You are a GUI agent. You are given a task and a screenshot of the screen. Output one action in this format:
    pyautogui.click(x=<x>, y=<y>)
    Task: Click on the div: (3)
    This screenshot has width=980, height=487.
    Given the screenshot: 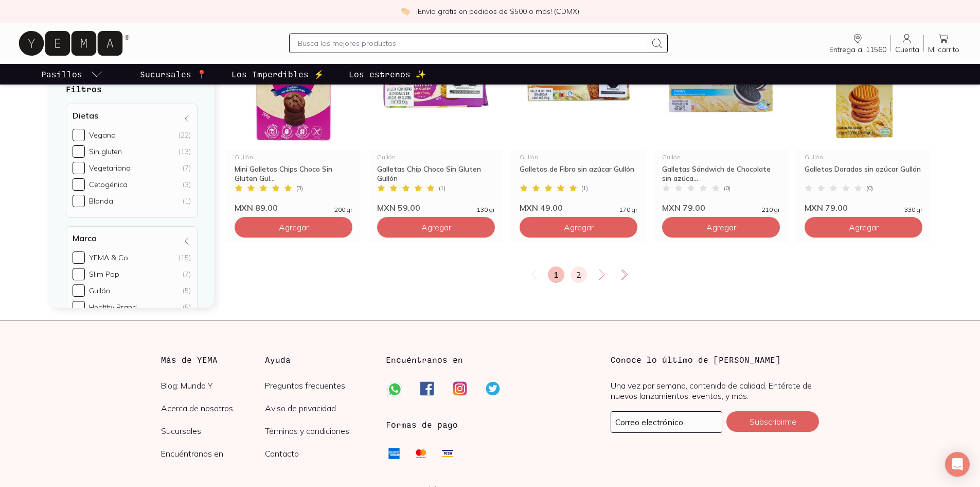 What is the action you would take?
    pyautogui.click(x=186, y=184)
    